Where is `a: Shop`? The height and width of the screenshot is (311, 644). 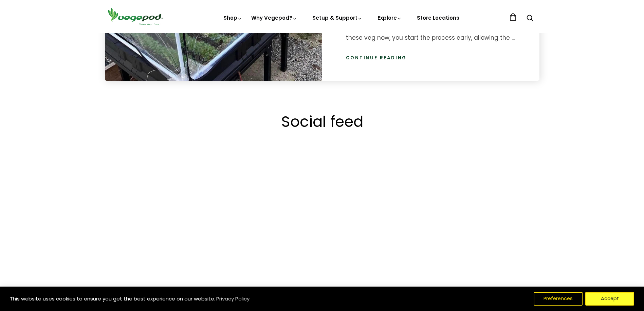 a: Shop is located at coordinates (233, 18).